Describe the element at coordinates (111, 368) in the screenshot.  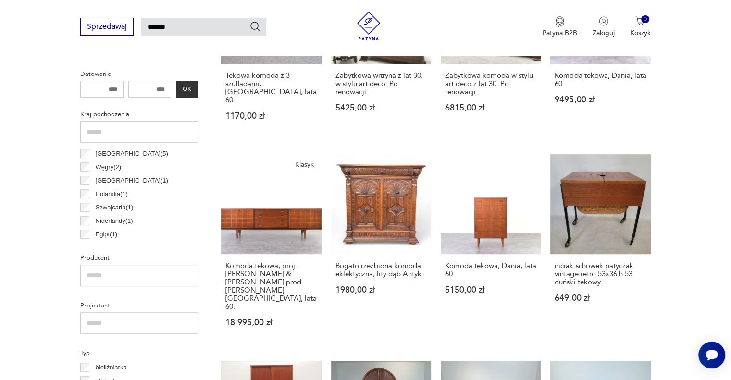
I see `p: bieliźniarka` at that location.